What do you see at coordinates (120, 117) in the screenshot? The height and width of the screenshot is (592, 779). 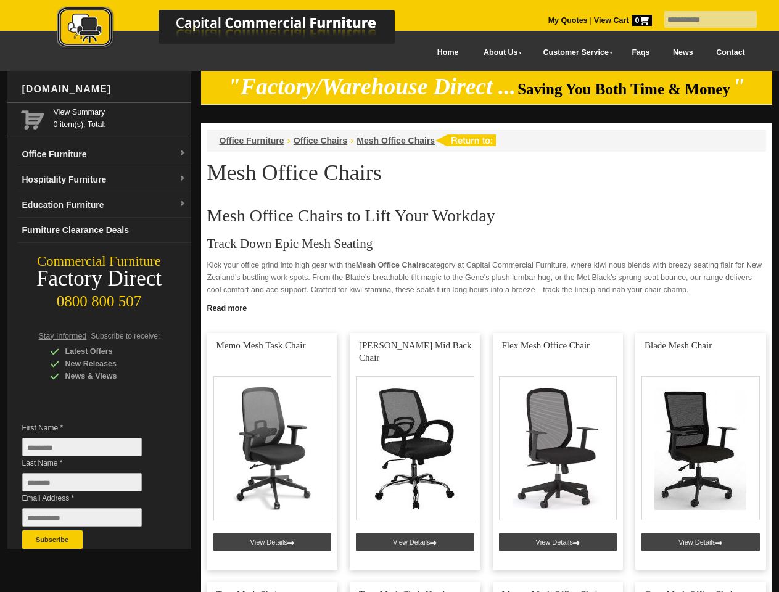 I see `span: 0 item(s), Total:` at bounding box center [120, 117].